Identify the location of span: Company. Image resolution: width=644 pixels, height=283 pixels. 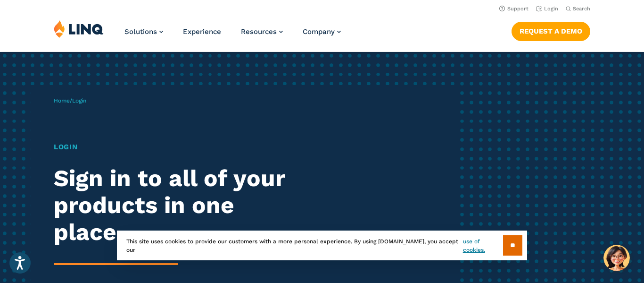
(319, 32).